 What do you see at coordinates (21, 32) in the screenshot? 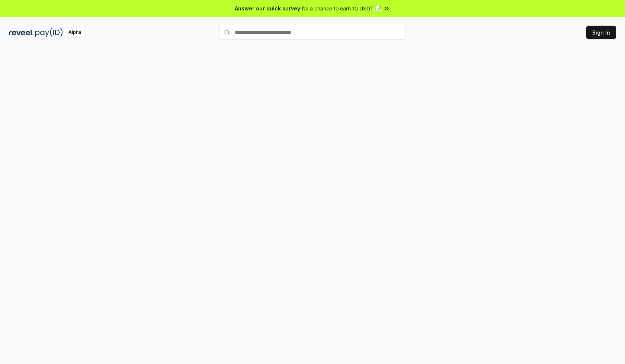
I see `img: reveel_dark` at bounding box center [21, 32].